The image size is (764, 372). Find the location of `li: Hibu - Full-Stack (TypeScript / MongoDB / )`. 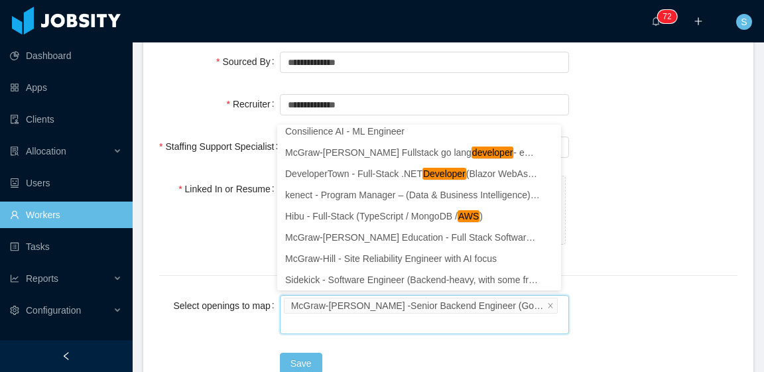

li: Hibu - Full-Stack (TypeScript / MongoDB / ) is located at coordinates (419, 216).